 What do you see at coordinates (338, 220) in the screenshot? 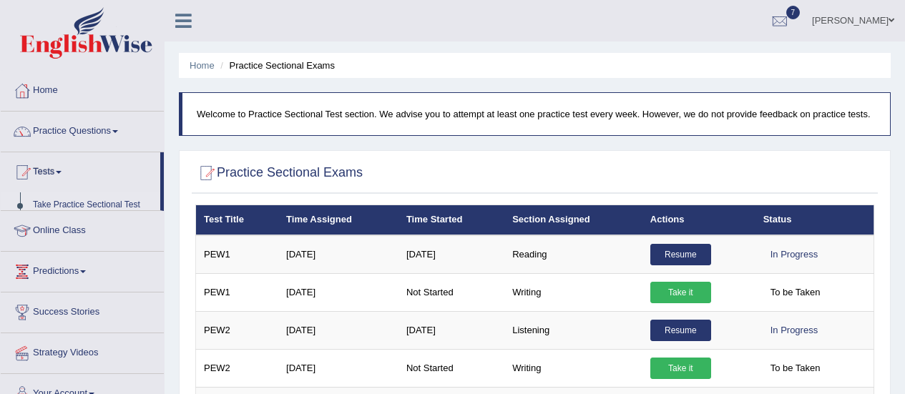
I see `th: Time Assigned` at bounding box center [338, 220].